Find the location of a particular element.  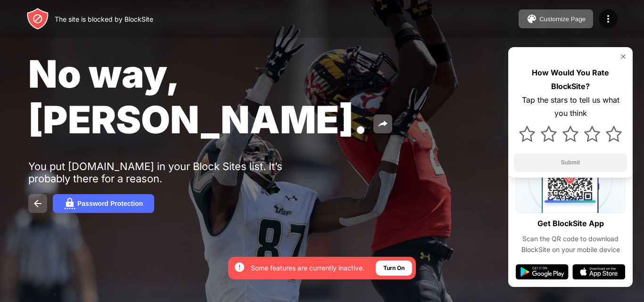

div: Tap the stars to tell us what you think is located at coordinates (570, 107).